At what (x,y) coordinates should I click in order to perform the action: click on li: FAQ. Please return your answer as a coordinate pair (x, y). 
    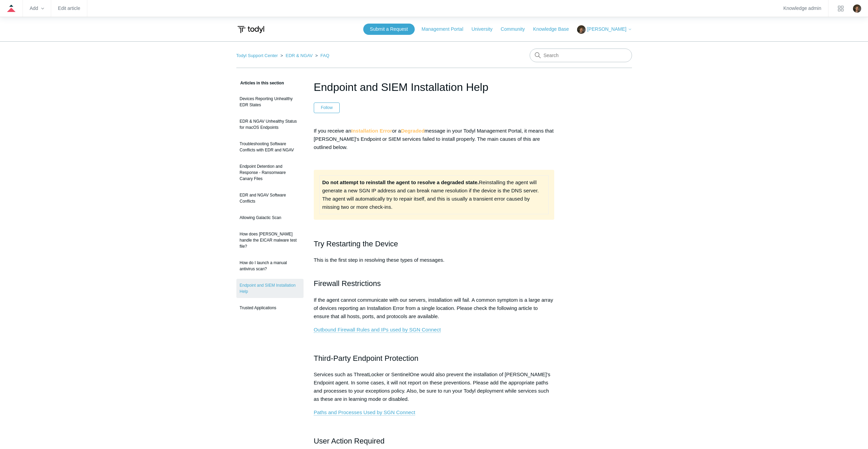
    Looking at the image, I should click on (321, 55).